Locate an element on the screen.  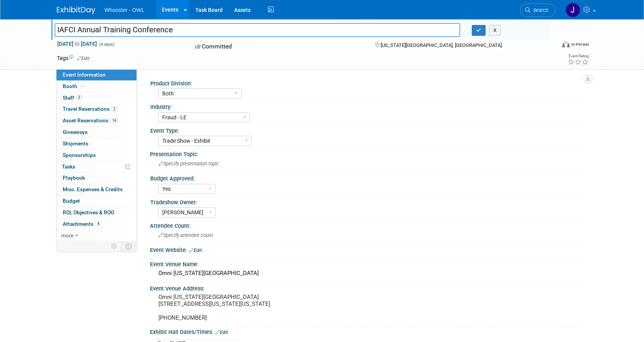
a: Attachments4 is located at coordinates (96, 224).